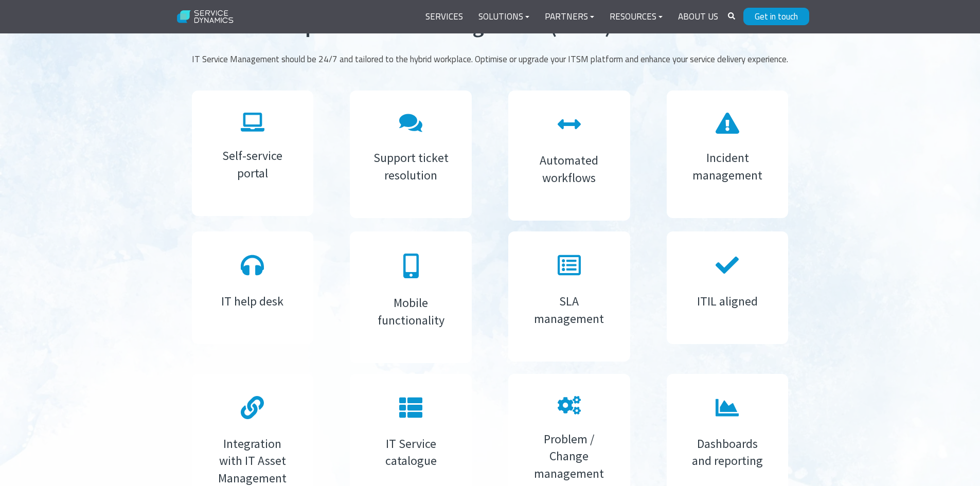 This screenshot has height=486, width=980. Describe the element at coordinates (570, 17) in the screenshot. I see `a: Partners` at that location.